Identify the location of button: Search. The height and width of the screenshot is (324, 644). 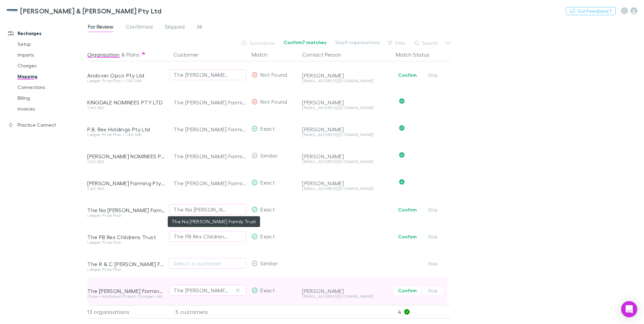
(426, 43).